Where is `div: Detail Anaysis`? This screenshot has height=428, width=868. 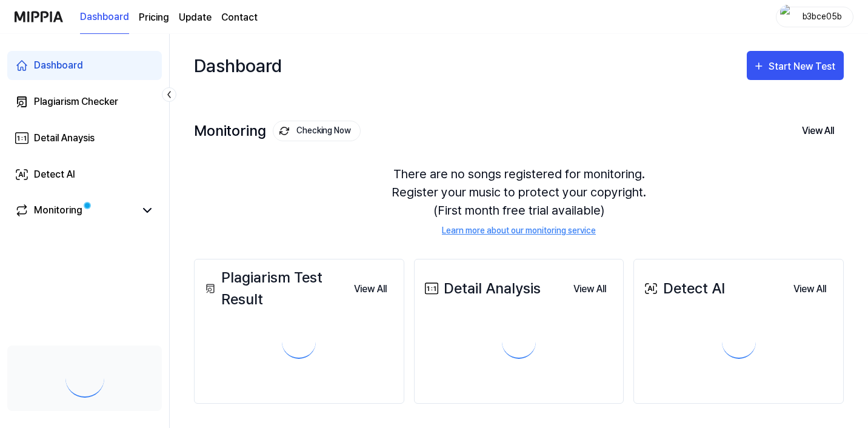 div: Detail Anaysis is located at coordinates (64, 138).